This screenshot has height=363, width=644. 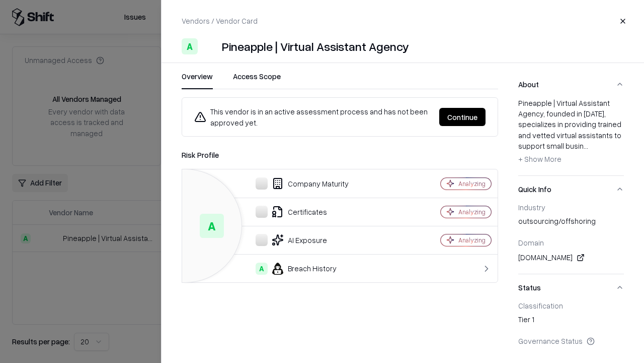 What do you see at coordinates (571, 189) in the screenshot?
I see `button: Quick Info` at bounding box center [571, 189].